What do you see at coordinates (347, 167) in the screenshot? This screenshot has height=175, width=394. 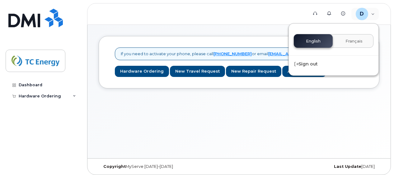 I see `strong: Last Update` at bounding box center [347, 167].